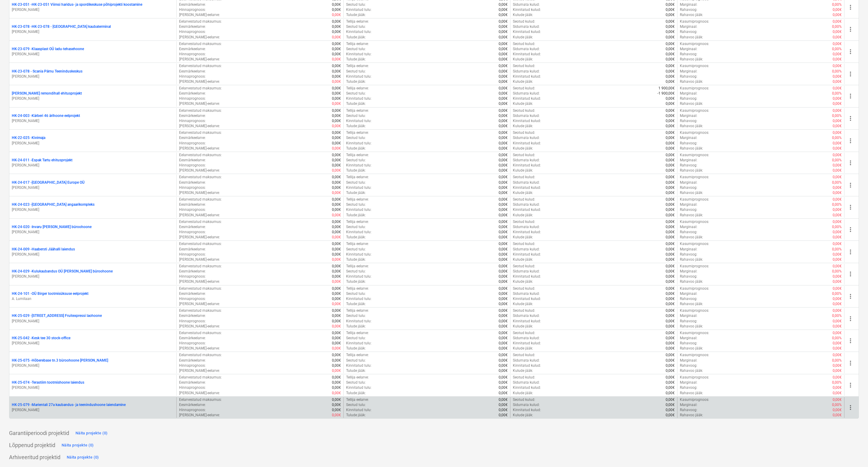 This screenshot has height=467, width=868. Describe the element at coordinates (357, 111) in the screenshot. I see `p: Tellija eelarve :` at that location.